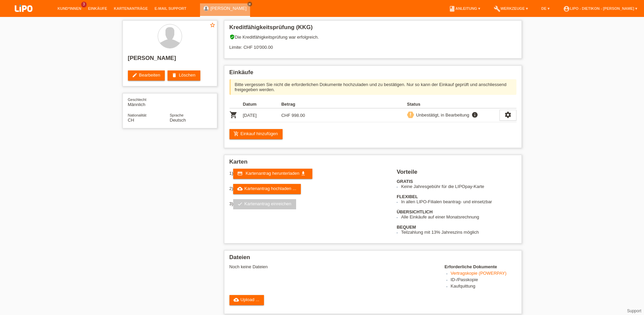 The image size is (644, 315). I want to click on h2: Vorteile, so click(456, 174).